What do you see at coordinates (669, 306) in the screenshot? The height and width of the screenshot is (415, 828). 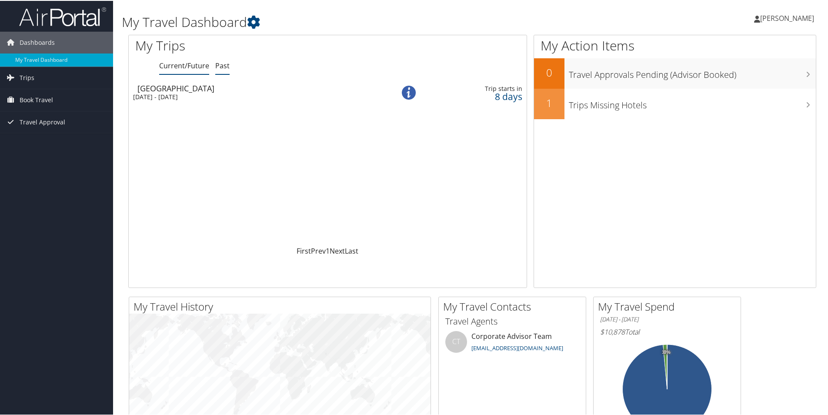 I see `h2: My Travel Spend` at bounding box center [669, 306].